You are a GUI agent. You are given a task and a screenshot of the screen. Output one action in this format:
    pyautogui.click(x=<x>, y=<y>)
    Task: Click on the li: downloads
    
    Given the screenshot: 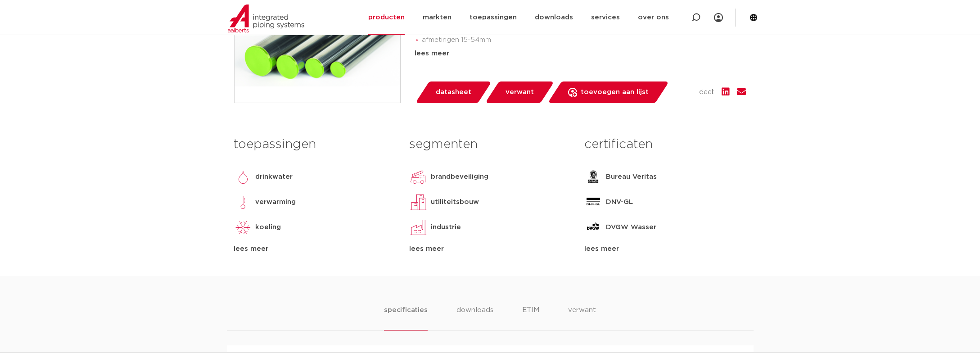 What is the action you would take?
    pyautogui.click(x=475, y=318)
    